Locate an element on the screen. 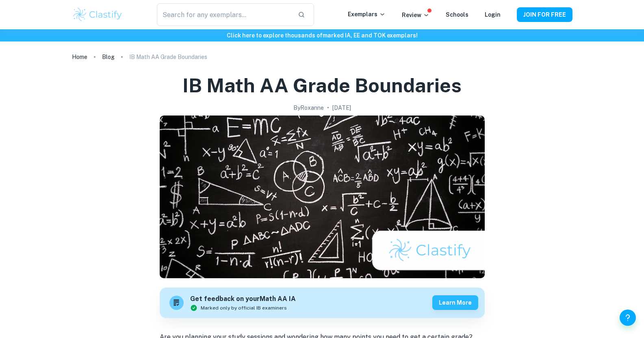  h2: By Roxanne is located at coordinates (308, 108).